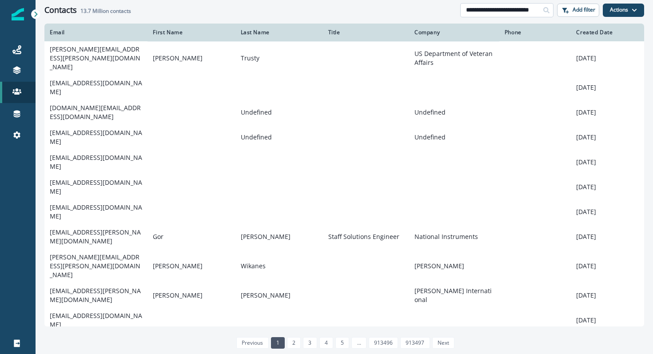 This screenshot has height=354, width=653. What do you see at coordinates (415, 343) in the screenshot?
I see `a: Page 913497` at bounding box center [415, 343].